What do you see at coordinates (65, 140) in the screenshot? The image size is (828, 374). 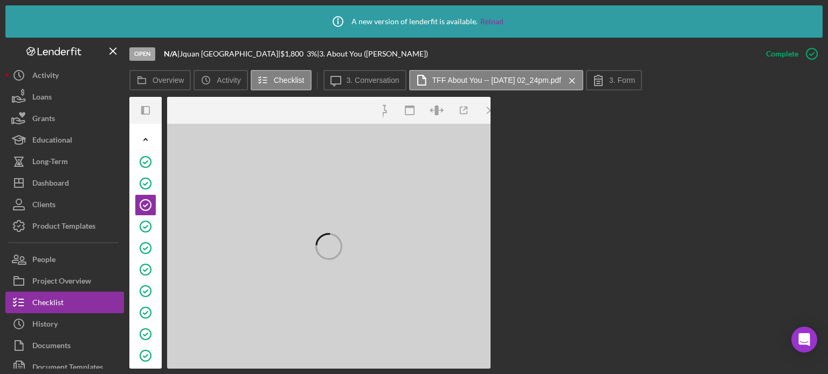 I see `a: Educational` at bounding box center [65, 140].